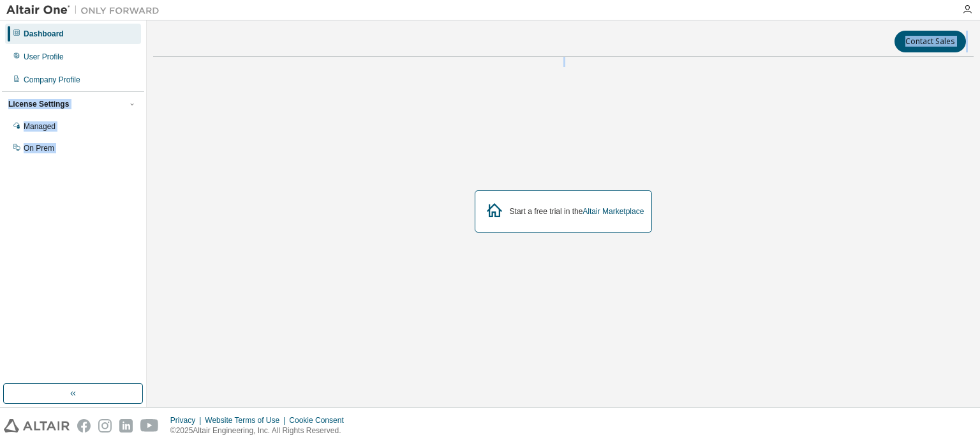  Describe the element at coordinates (320, 420) in the screenshot. I see `div: Cookie Consent` at that location.